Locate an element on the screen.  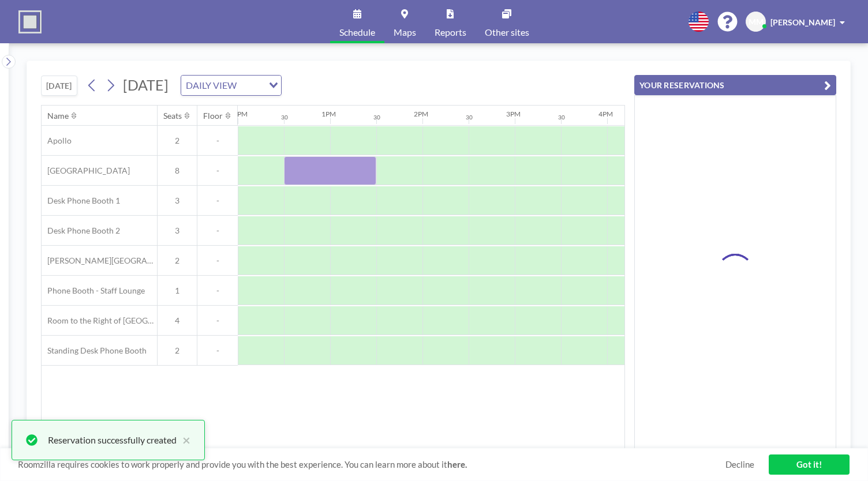
div: 12PM is located at coordinates (238, 114).